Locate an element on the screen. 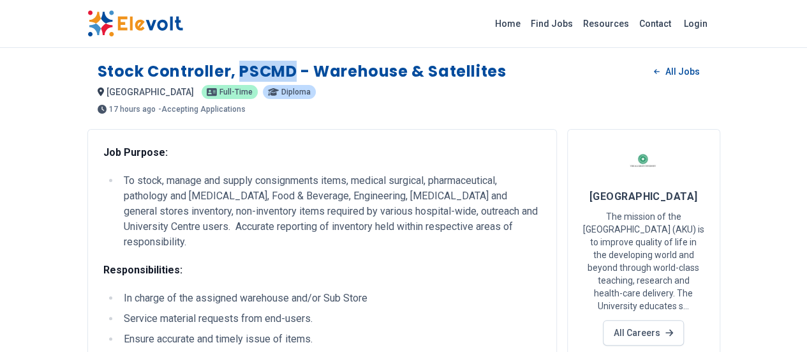  a: All Careers is located at coordinates (643, 333).